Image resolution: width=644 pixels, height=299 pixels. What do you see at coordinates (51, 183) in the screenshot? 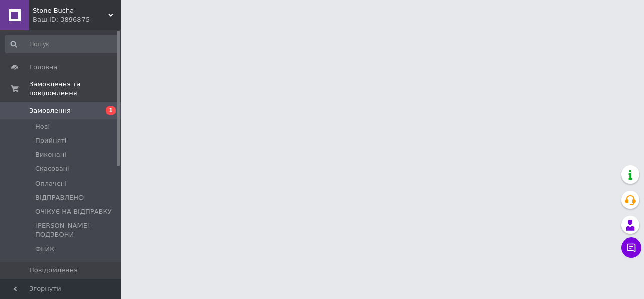
I see `span: Оплачені` at bounding box center [51, 183].